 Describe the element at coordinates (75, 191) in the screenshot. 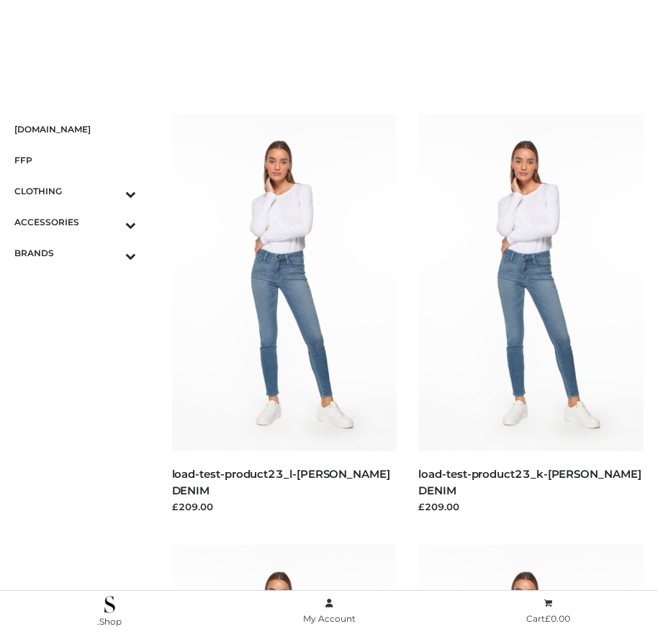

I see `span: CLOTHING` at that location.